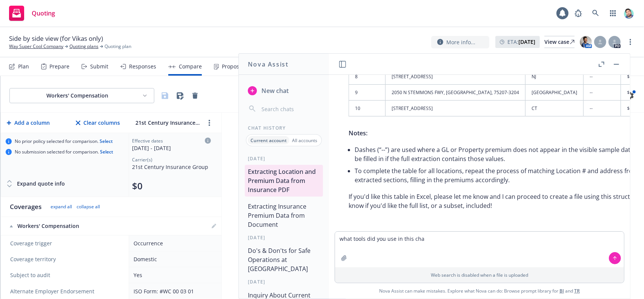  Describe the element at coordinates (190, 66) in the screenshot. I see `div: Compare` at that location.